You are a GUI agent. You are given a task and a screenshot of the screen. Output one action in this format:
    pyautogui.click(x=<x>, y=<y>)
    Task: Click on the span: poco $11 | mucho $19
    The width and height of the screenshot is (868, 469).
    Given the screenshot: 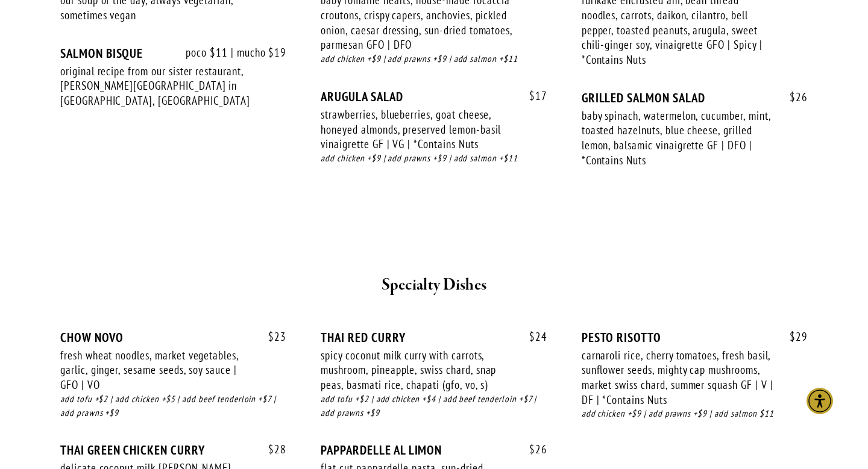 What is the action you would take?
    pyautogui.click(x=229, y=52)
    